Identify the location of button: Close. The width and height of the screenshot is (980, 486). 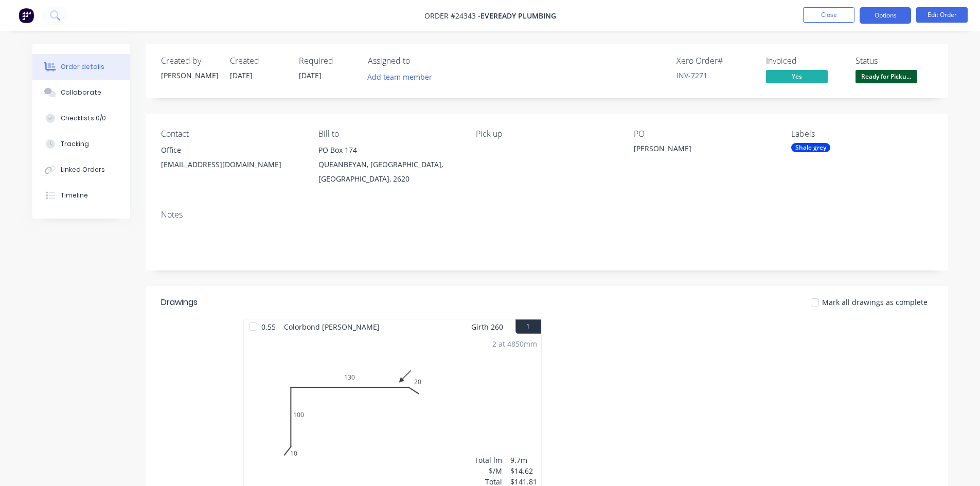
(829, 15).